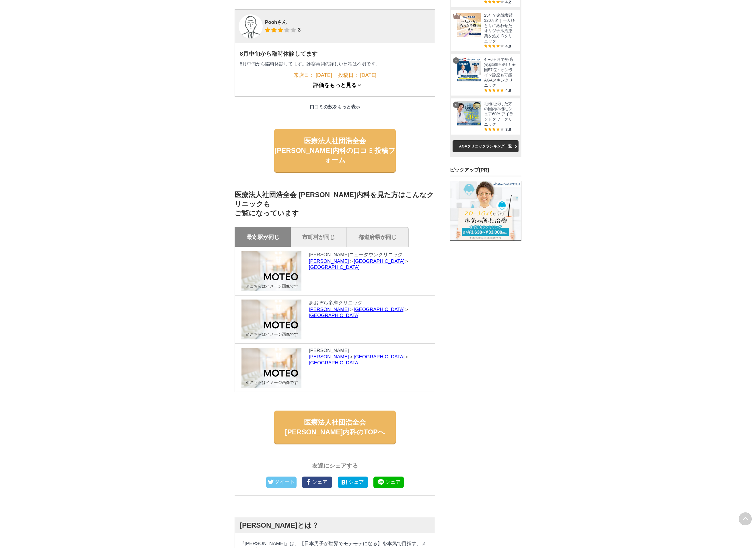 The width and height of the screenshot is (756, 548). What do you see at coordinates (499, 119) in the screenshot?
I see `span: アイランドタワークリニック` at bounding box center [499, 119].